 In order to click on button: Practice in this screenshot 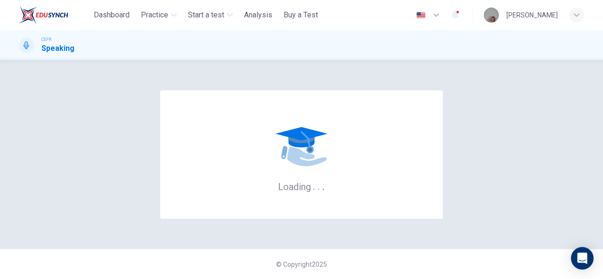, I will do `click(159, 15)`.